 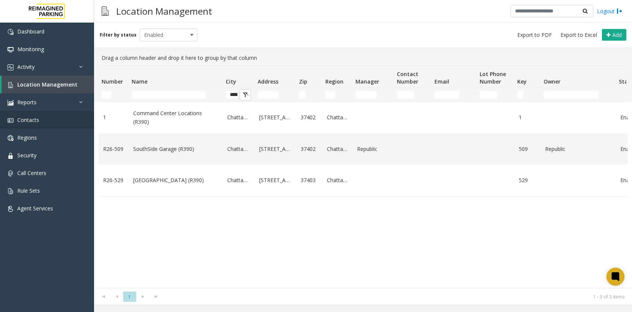 I want to click on input: Region Filter, so click(x=330, y=95).